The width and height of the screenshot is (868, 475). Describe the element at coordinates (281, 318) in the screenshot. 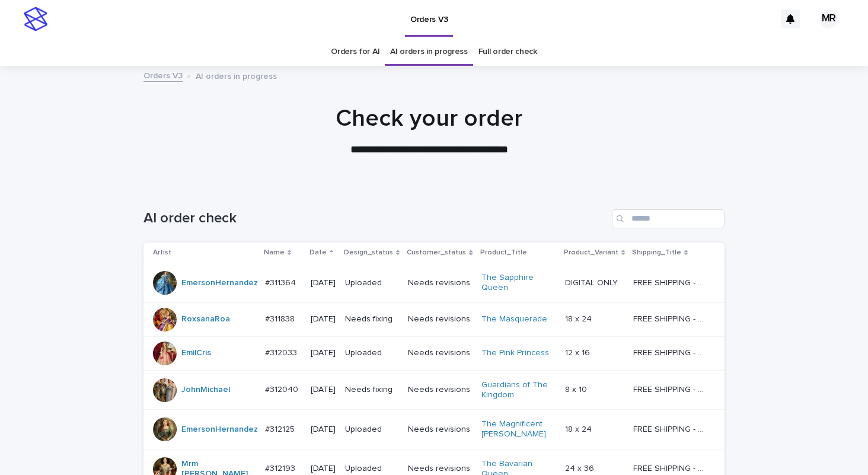

I see `p: #311838` at that location.